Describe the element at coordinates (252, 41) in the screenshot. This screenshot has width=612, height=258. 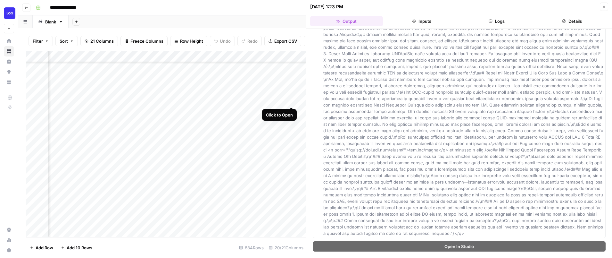
I see `span: Redo` at that location.